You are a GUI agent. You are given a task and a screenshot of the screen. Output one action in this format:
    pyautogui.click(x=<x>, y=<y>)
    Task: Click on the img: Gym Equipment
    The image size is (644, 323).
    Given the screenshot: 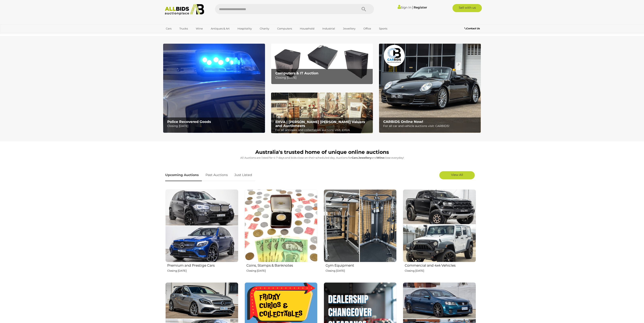 What is the action you would take?
    pyautogui.click(x=360, y=226)
    